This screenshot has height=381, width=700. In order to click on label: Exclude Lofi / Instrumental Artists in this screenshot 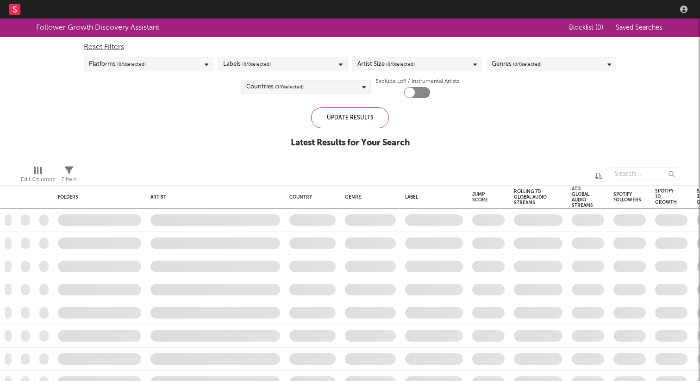, I will do `click(417, 82)`.